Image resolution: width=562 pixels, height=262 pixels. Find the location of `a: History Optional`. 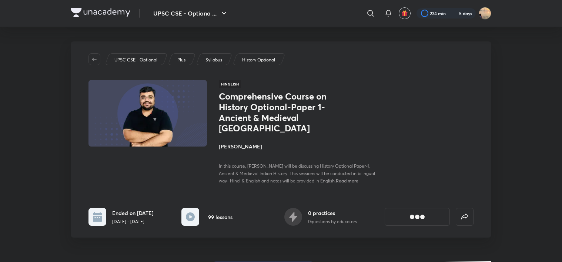

a: History Optional is located at coordinates (259, 60).